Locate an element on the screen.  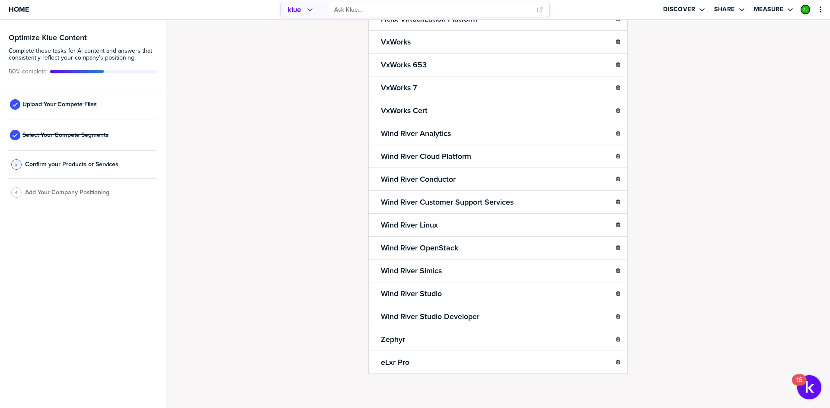
span: Home is located at coordinates (19, 9).